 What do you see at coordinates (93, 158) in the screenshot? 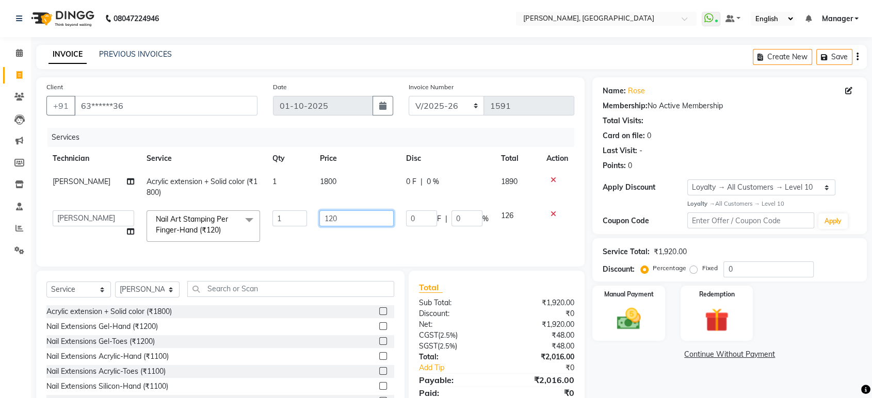
I see `th: Technician` at bounding box center [93, 158].